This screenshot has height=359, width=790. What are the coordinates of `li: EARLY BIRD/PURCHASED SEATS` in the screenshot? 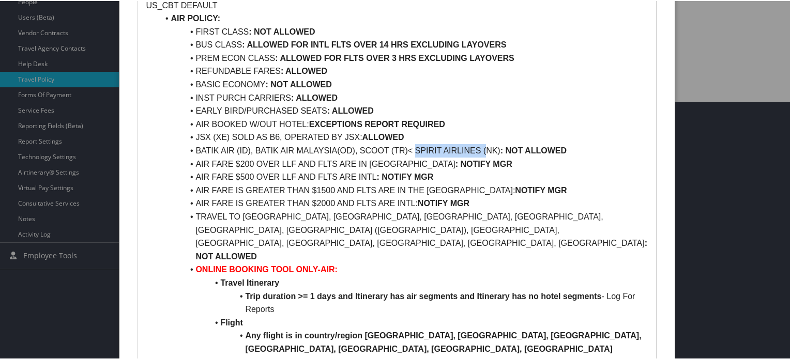 It's located at (403, 110).